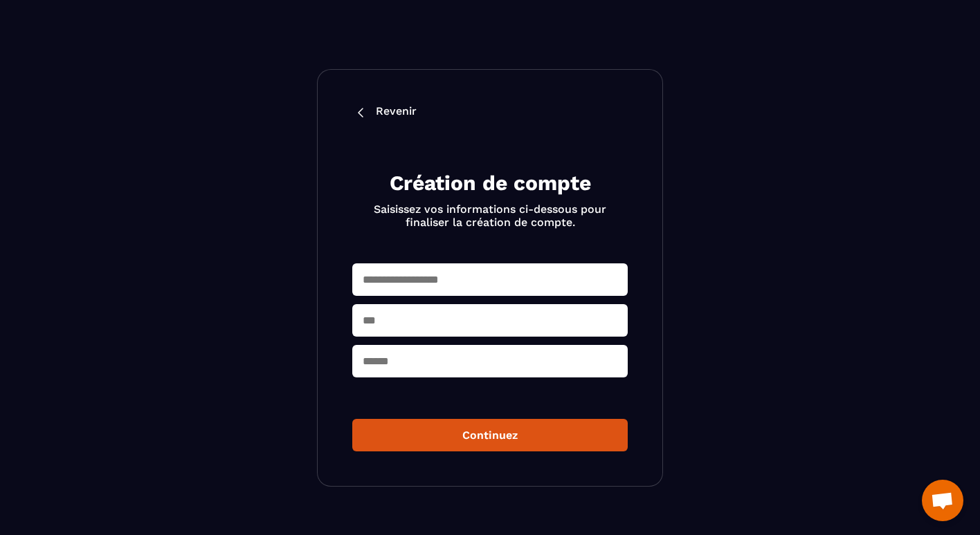 Image resolution: width=980 pixels, height=535 pixels. I want to click on img: back, so click(360, 113).